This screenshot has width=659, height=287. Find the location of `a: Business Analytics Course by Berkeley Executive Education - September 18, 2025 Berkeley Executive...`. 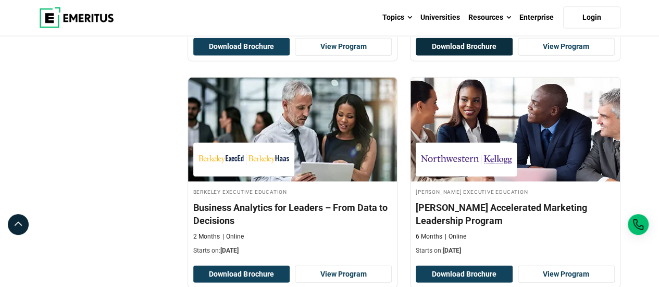

a: Business Analytics Course by Berkeley Executive Education - September 18, 2025 Berkeley Executive... is located at coordinates (293, 169).